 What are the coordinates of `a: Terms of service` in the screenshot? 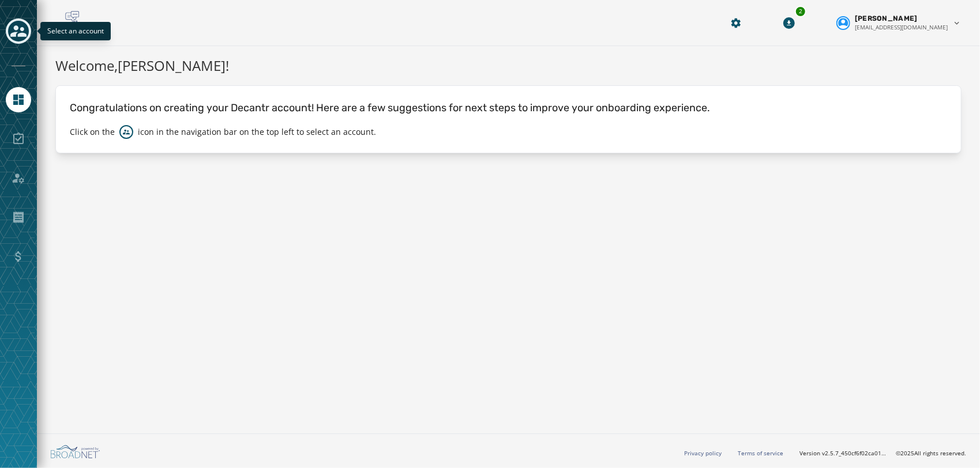 It's located at (760, 453).